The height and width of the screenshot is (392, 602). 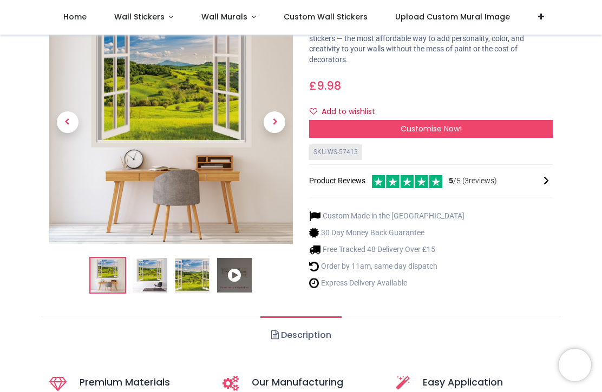 What do you see at coordinates (68, 123) in the screenshot?
I see `span: Previous` at bounding box center [68, 123].